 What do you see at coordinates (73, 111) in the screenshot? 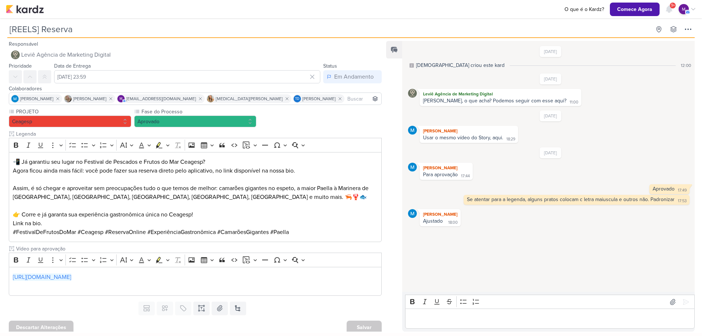
I see `label: PROJETO` at bounding box center [73, 111].